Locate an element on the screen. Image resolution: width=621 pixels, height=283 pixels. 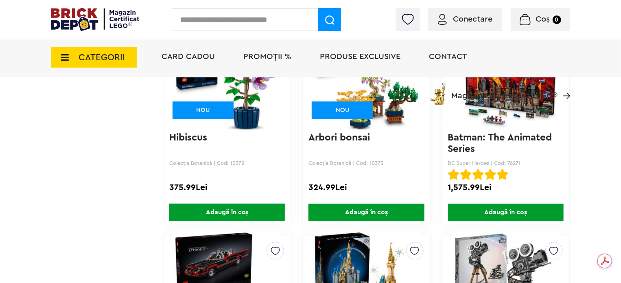
div: 324.99Lei is located at coordinates (366, 188).